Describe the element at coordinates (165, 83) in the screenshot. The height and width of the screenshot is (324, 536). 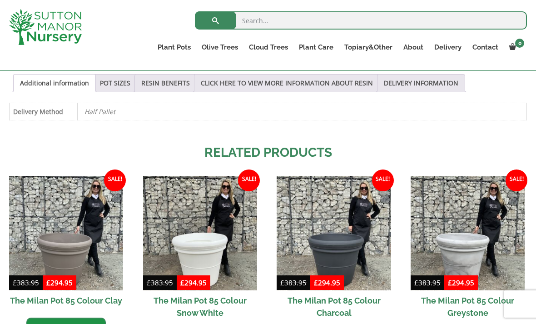
I see `a: RESIN BENEFITS` at that location.